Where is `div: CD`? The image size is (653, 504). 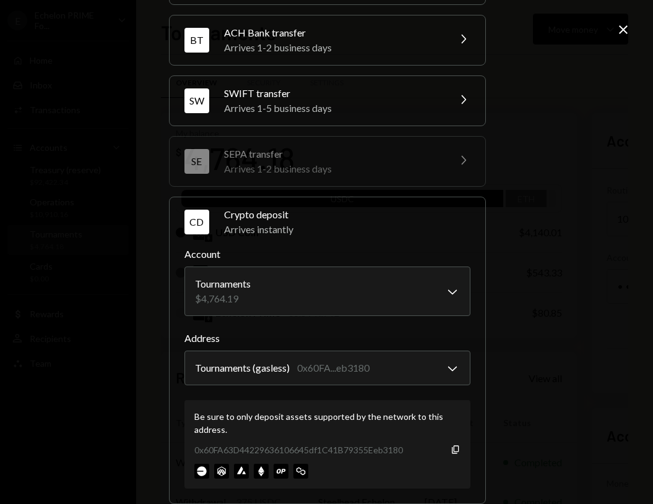 div: CD is located at coordinates (197, 222).